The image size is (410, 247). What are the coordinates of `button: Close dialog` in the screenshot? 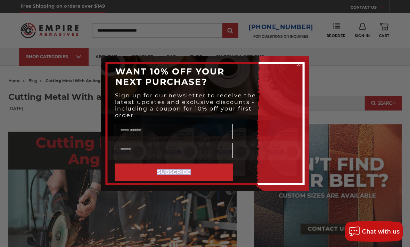 It's located at (298, 65).